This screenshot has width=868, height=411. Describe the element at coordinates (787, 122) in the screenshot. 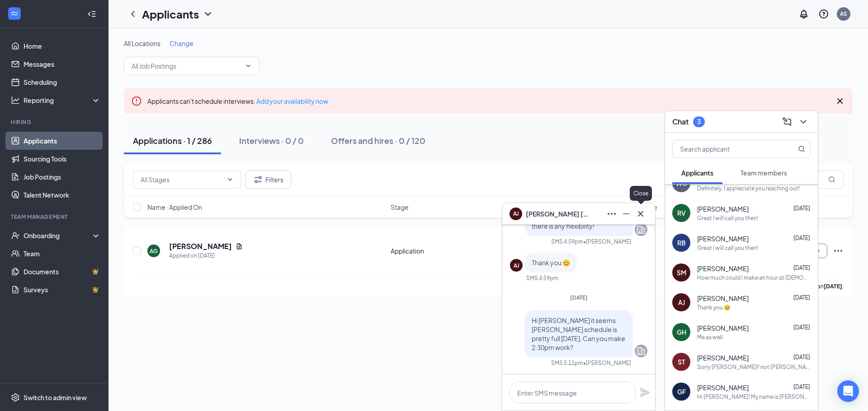

I see `button: ComposeMessage` at that location.